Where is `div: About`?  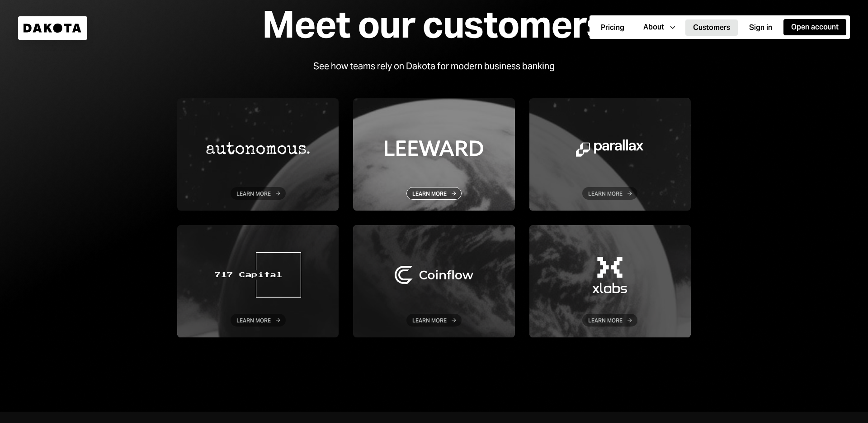 div: About is located at coordinates (654, 27).